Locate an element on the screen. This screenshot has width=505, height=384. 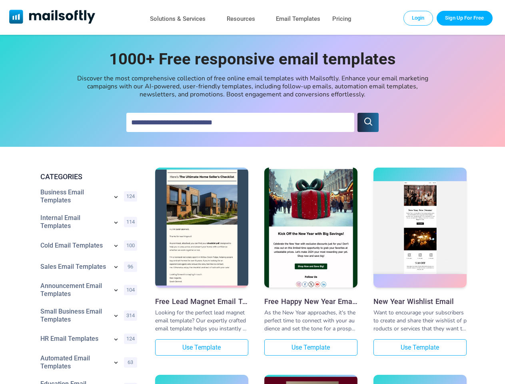
div: Looking for the perfect lead magnet email template? Our expertly crafted email template helps you... is located at coordinates (201, 321).